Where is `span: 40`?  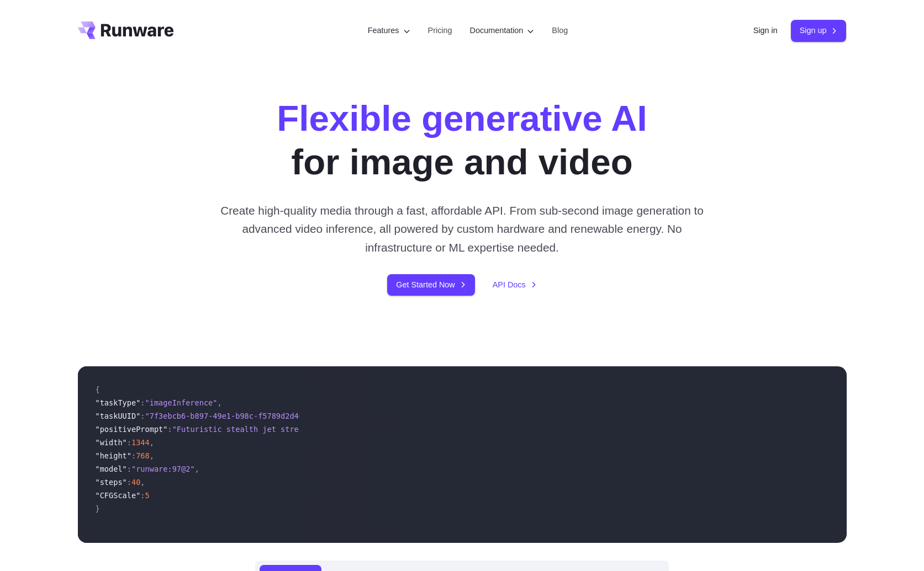 span: 40 is located at coordinates (136, 482).